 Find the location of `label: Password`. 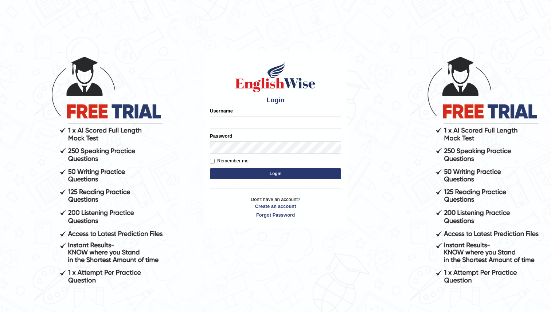

label: Password is located at coordinates (221, 136).